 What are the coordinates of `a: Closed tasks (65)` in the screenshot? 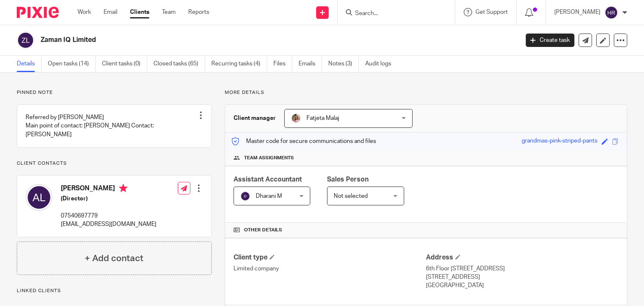 It's located at (179, 64).